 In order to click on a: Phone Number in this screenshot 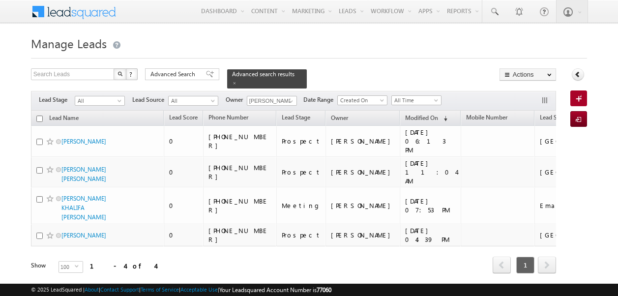, I will do `click(228, 118)`.